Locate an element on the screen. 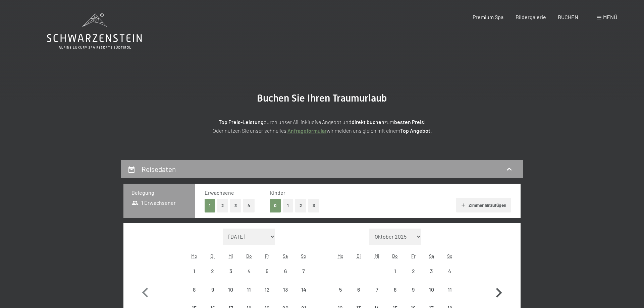 The width and height of the screenshot is (644, 308). div: Fri Dec 12 2025 is located at coordinates (267, 289).